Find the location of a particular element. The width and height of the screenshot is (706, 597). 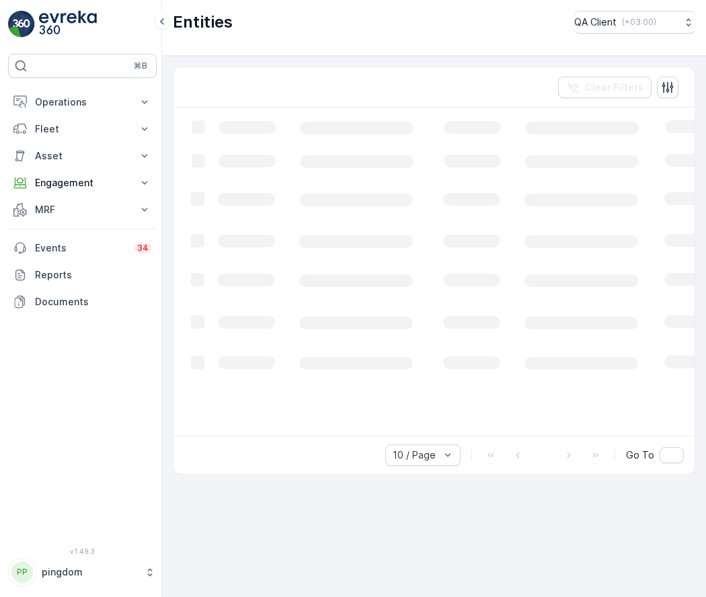

a: Documents is located at coordinates (82, 302).